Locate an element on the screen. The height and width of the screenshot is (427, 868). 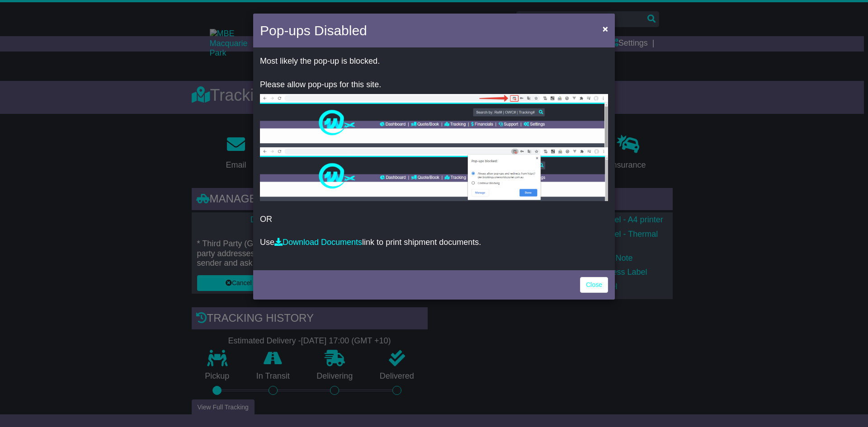
p: Most likely the pop-up is blocked. is located at coordinates (434, 61).